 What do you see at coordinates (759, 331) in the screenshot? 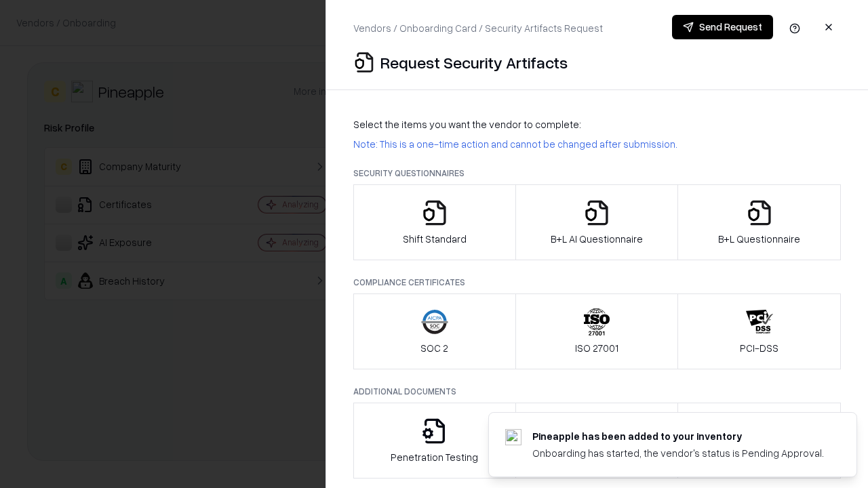
I see `button: PCI-DSS` at bounding box center [759, 331].